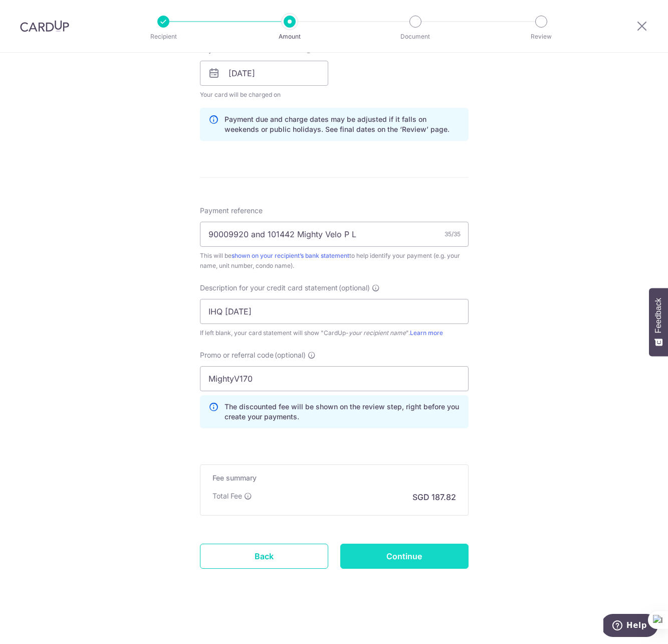  What do you see at coordinates (541, 36) in the screenshot?
I see `p: Review` at bounding box center [541, 36].